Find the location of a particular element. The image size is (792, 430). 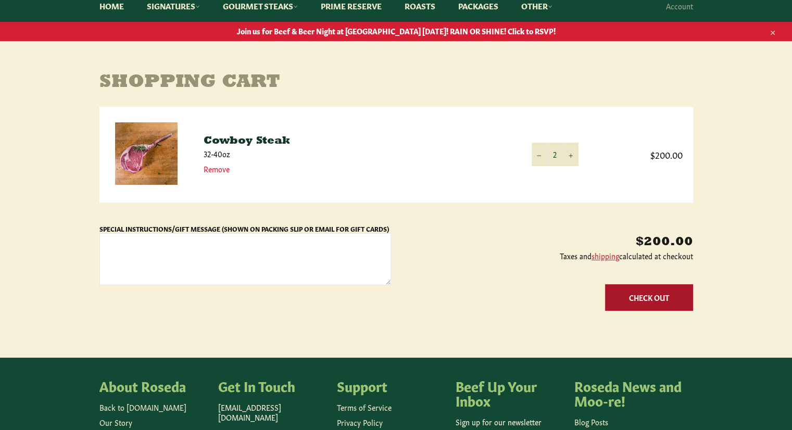

a: Privacy Policy is located at coordinates (360, 422).